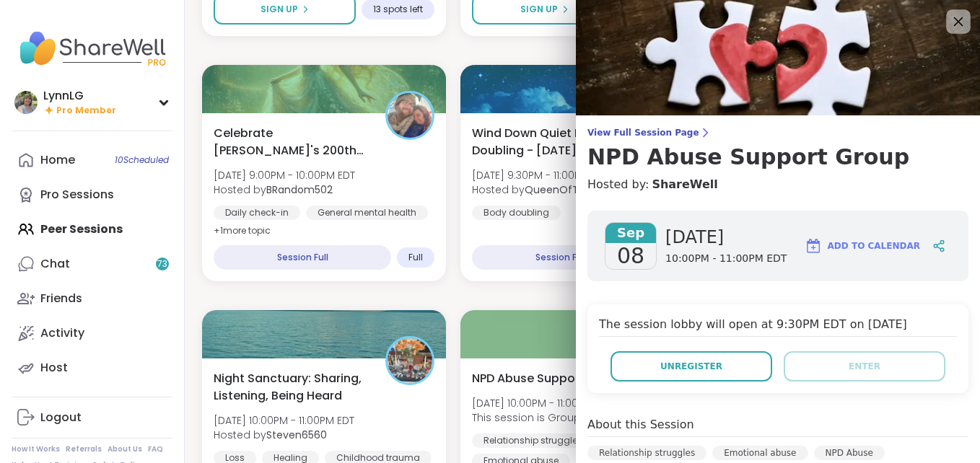 The height and width of the screenshot is (463, 980). I want to click on span: 10 Scheduled, so click(142, 160).